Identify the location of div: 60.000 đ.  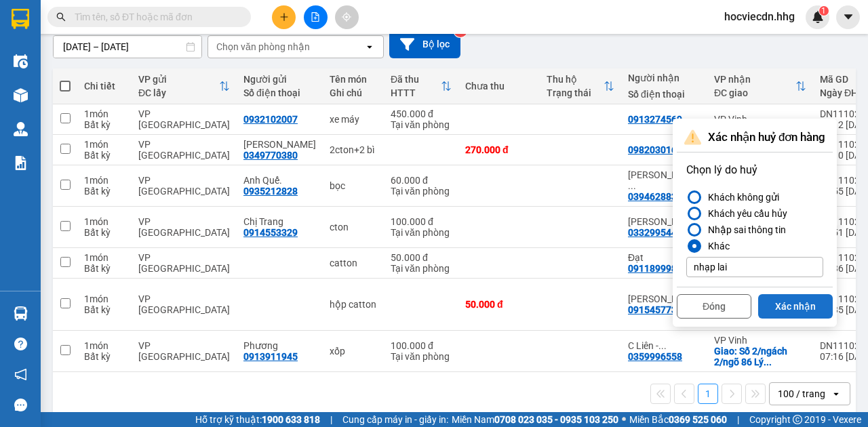
(422, 180).